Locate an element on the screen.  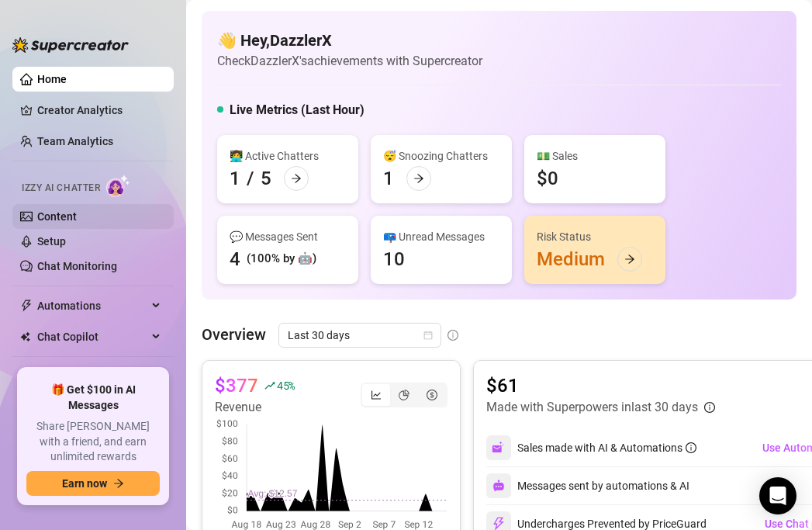
span: 45 % is located at coordinates (286, 385).